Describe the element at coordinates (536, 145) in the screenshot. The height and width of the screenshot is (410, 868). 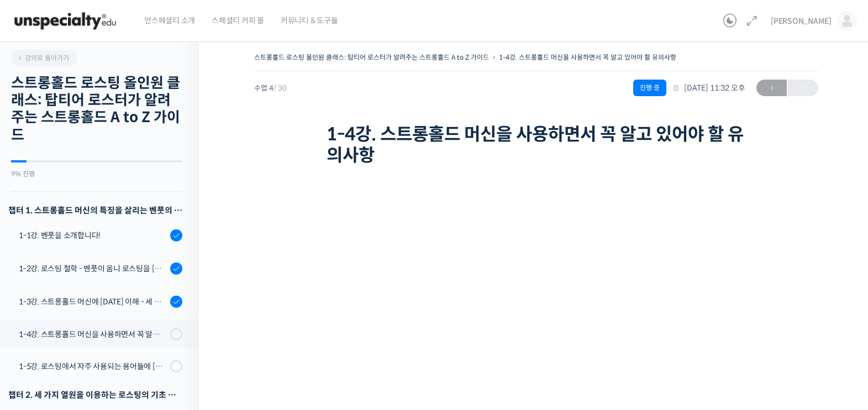
I see `h1: 1-4강. 스트롱홀드 머신을 사용하면서 꼭 알고 있어야 할 유의사항` at that location.